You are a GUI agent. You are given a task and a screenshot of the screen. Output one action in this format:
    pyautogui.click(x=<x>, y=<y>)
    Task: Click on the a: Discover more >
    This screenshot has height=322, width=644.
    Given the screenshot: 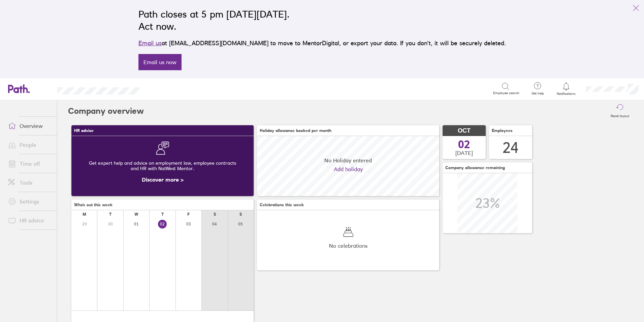 What is the action you would take?
    pyautogui.click(x=163, y=180)
    